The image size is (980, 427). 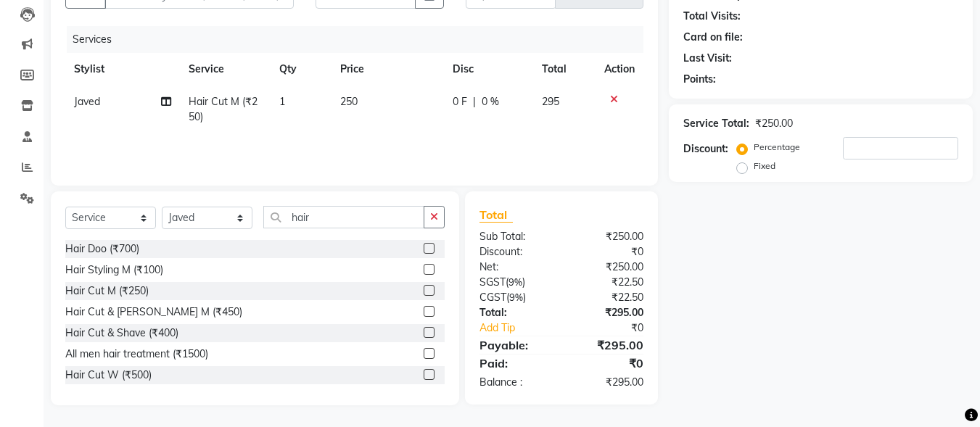 I want to click on div: Hair Styling M (₹100), so click(x=114, y=270).